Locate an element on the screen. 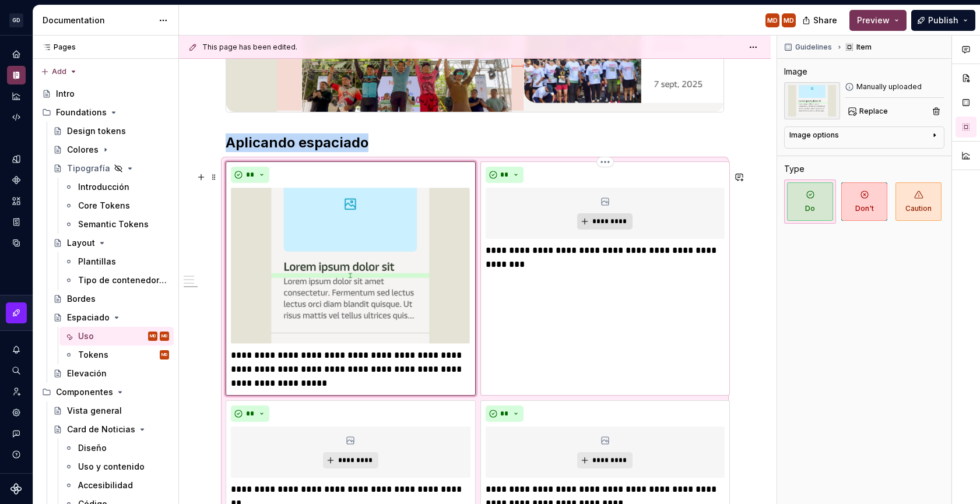  div: Tipo de contenedores is located at coordinates (122, 280).